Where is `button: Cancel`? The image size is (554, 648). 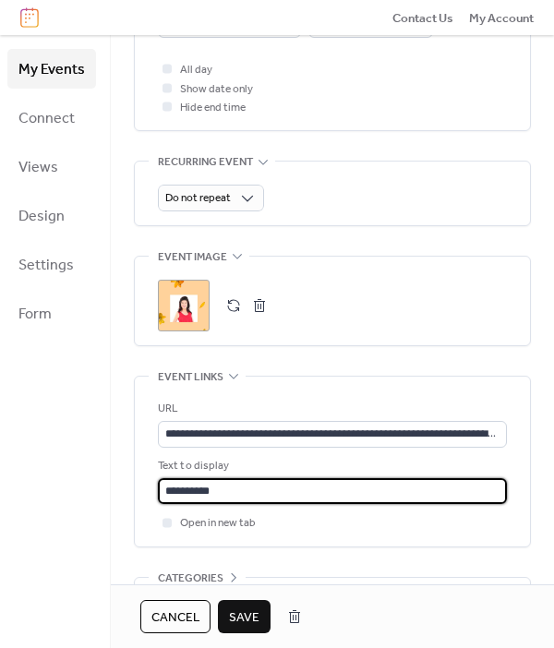
button: Cancel is located at coordinates (175, 617).